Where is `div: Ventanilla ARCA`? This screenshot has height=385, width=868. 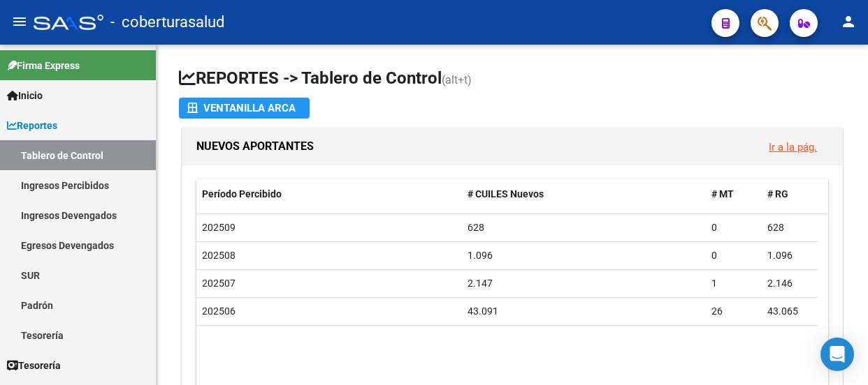 div: Ventanilla ARCA is located at coordinates (244, 108).